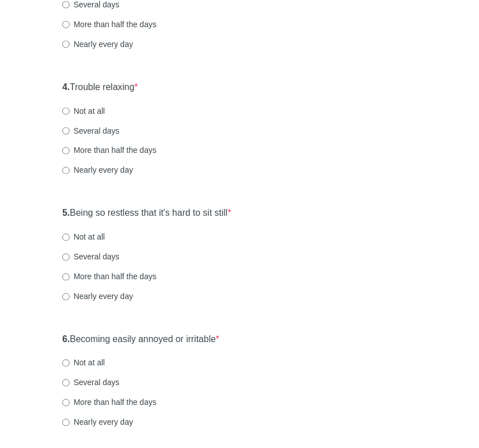 The image size is (479, 448). I want to click on label: Being so restless that it's hard to sit still, so click(147, 213).